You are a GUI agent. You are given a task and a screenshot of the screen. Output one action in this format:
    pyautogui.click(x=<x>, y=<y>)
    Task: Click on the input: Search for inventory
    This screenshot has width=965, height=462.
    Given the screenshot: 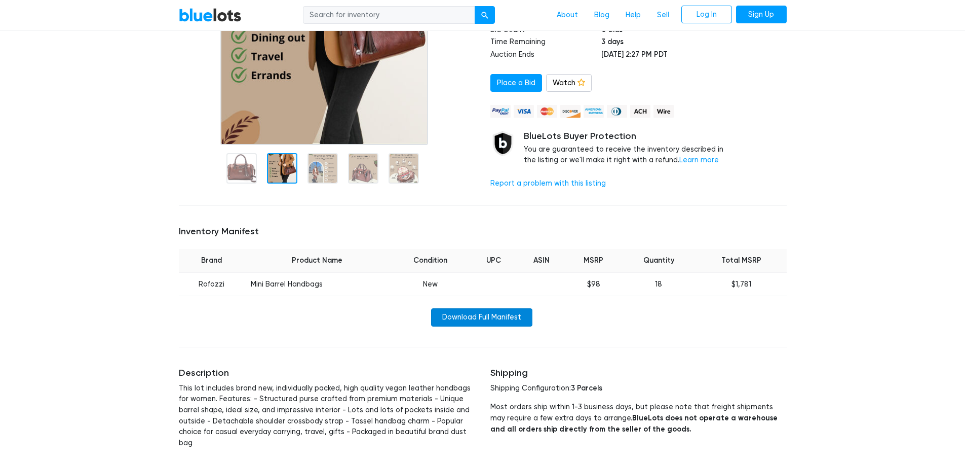 What is the action you would take?
    pyautogui.click(x=389, y=15)
    